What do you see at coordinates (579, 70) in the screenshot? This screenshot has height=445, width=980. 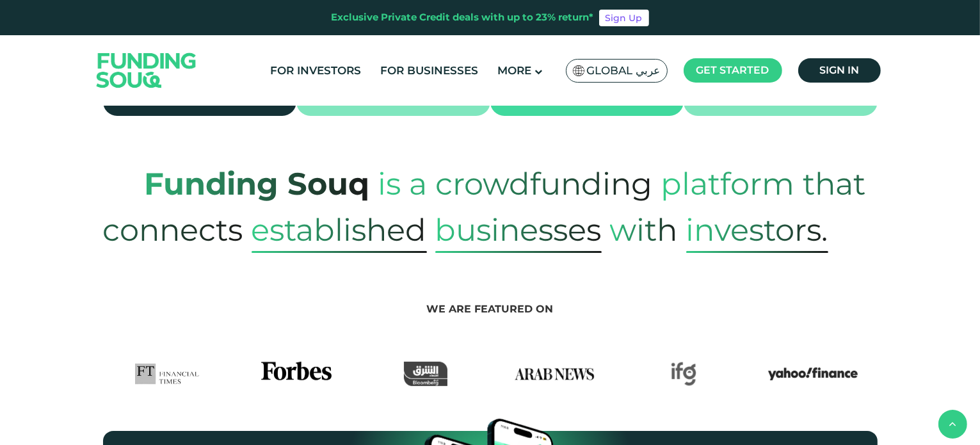 I see `img: SA Flag` at bounding box center [579, 70].